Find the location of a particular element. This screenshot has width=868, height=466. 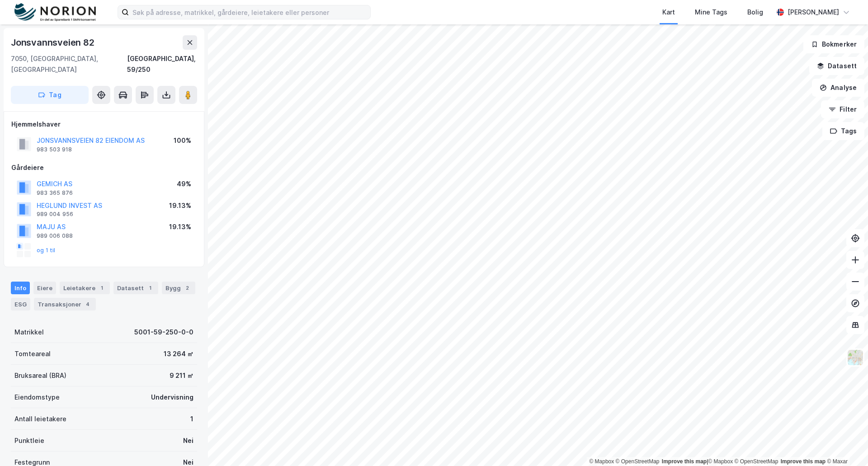

div: 100% is located at coordinates (182, 141).